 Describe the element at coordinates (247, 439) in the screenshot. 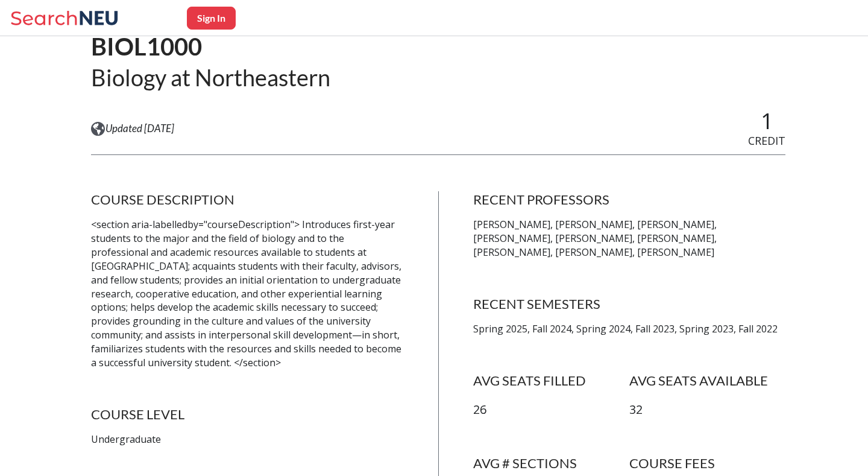

I see `p: Undergraduate` at that location.